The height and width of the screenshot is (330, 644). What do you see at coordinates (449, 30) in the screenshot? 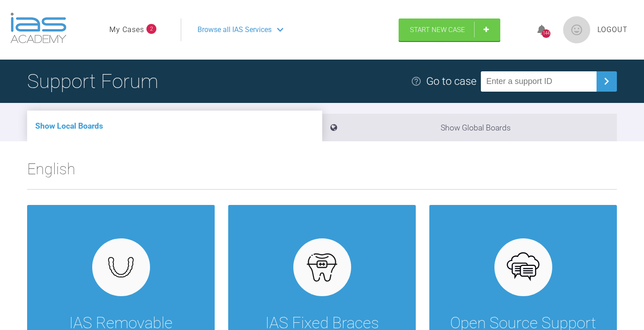
I see `a: Start New Case` at bounding box center [449, 30].